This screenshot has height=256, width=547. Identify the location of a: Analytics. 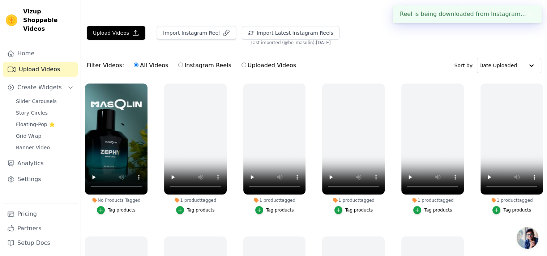
(40, 163).